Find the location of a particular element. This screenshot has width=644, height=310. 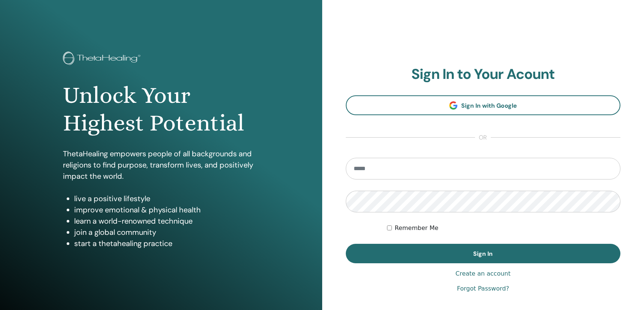

a: Sign In with Google is located at coordinates (483, 105).